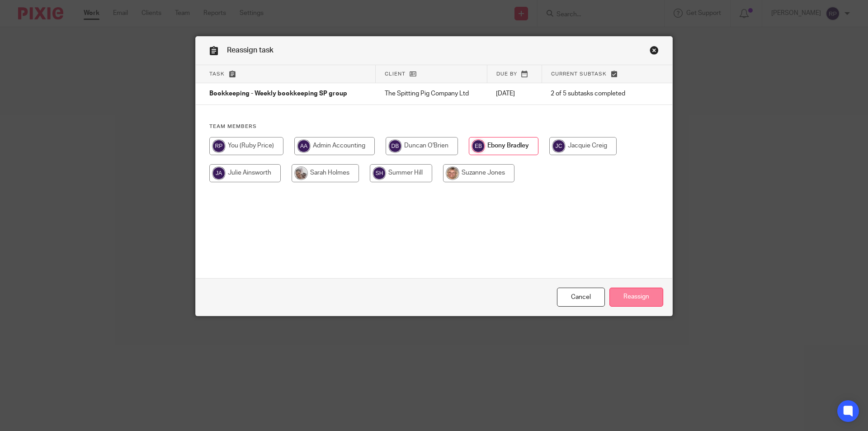  I want to click on p: The Spitting Pig Company Ltd, so click(431, 94).